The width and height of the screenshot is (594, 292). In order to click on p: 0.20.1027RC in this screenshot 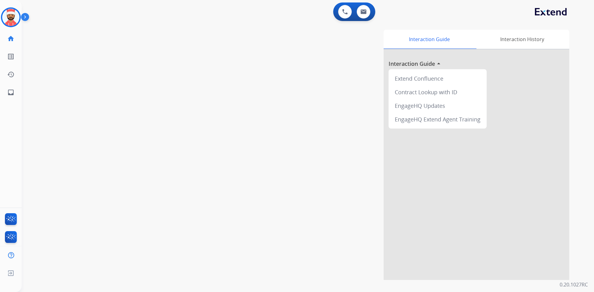, I will do `click(573, 285)`.